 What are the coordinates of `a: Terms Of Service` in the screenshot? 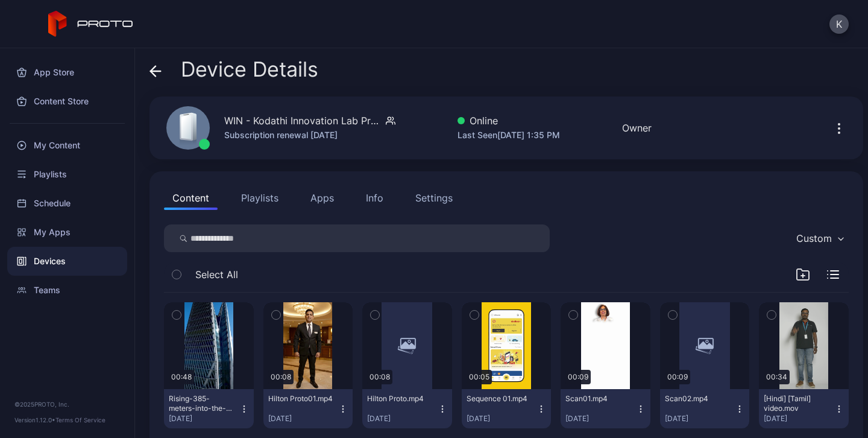 It's located at (81, 420).